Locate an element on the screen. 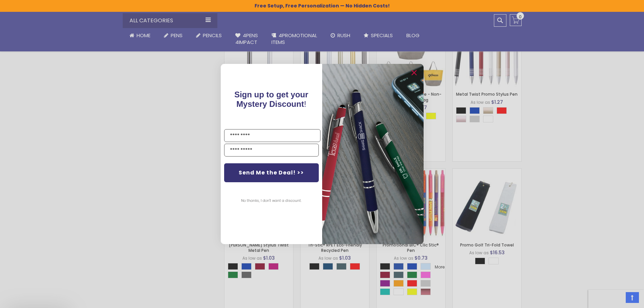 Image resolution: width=644 pixels, height=308 pixels. button: Send Me the Deal! >> is located at coordinates (272, 173).